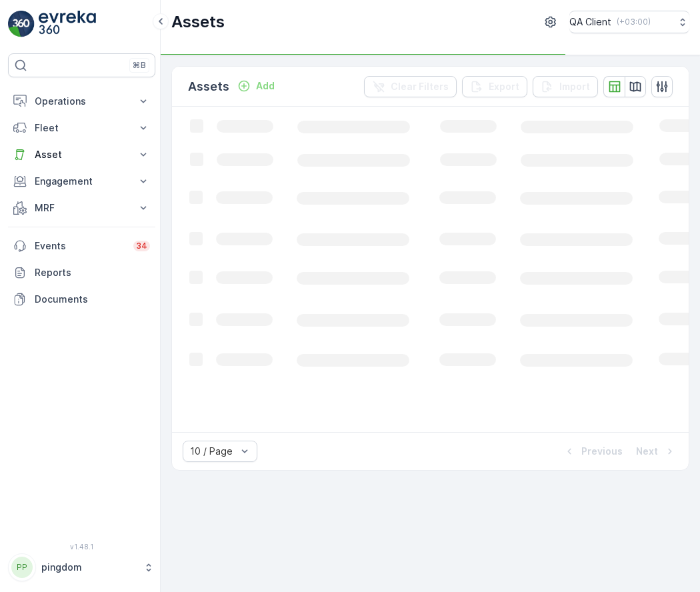  What do you see at coordinates (81, 246) in the screenshot?
I see `a: Events34` at bounding box center [81, 246].